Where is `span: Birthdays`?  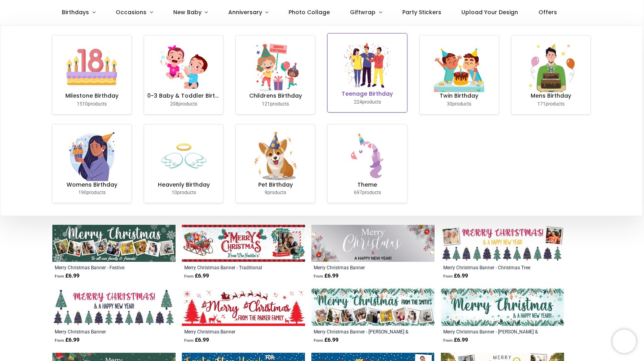
span: Birthdays is located at coordinates (76, 12).